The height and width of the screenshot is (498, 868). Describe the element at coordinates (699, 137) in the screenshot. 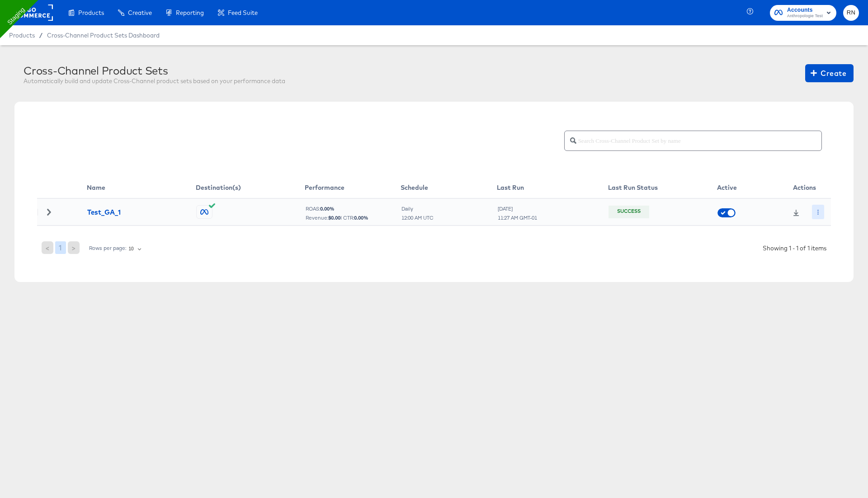

I see `input: Search Cross-Channel Product Set by name` at that location.